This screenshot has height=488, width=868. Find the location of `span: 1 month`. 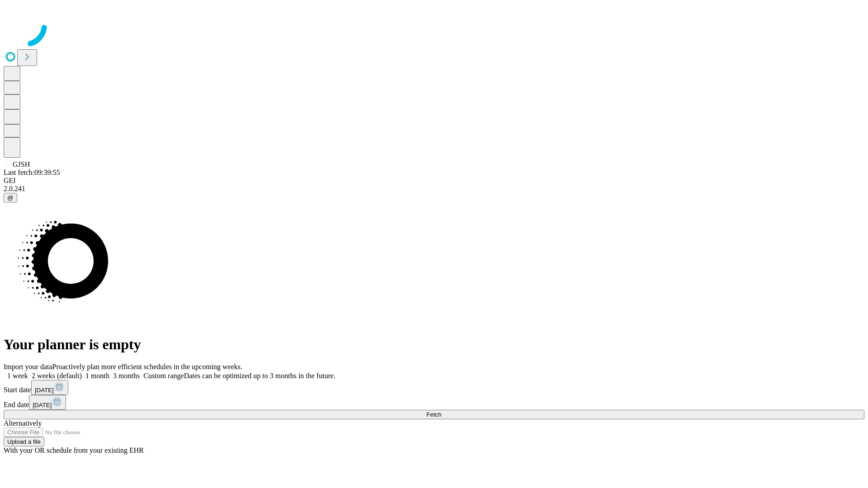

span: 1 month is located at coordinates (97, 376).